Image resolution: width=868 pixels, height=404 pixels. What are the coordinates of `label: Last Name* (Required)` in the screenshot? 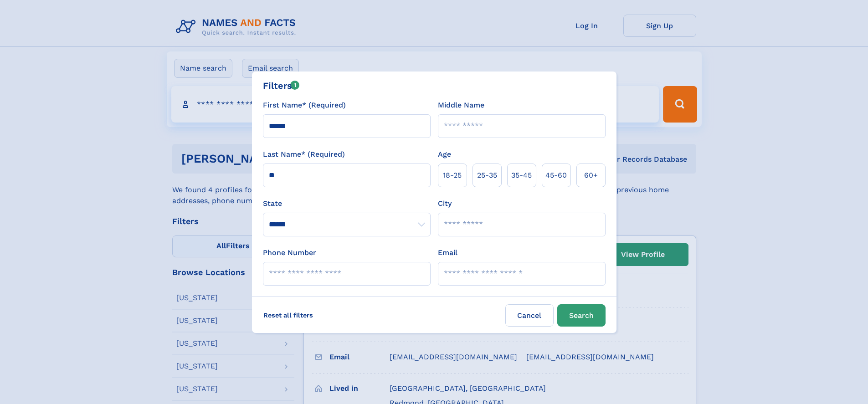 It's located at (304, 155).